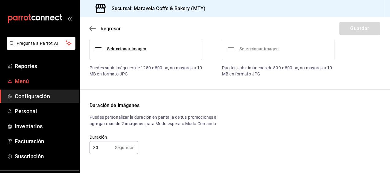 The height and width of the screenshot is (173, 390). I want to click on span: Reportes, so click(44, 66).